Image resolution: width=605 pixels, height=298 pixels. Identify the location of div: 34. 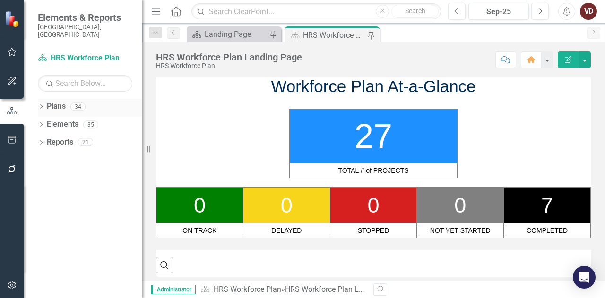
(78, 106).